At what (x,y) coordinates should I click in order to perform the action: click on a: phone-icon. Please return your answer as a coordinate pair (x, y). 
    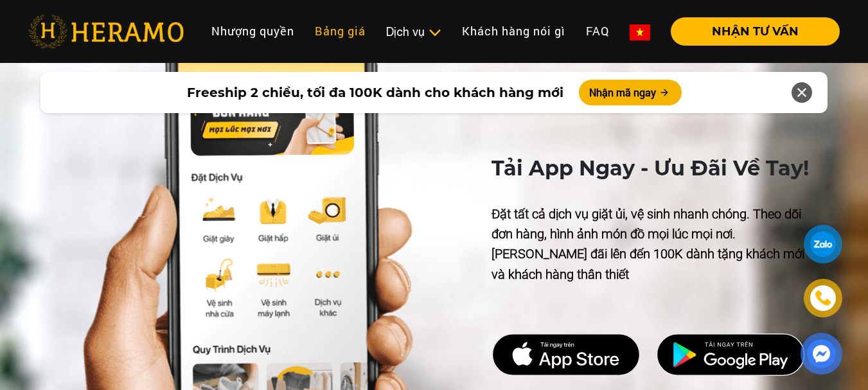
    Looking at the image, I should click on (823, 298).